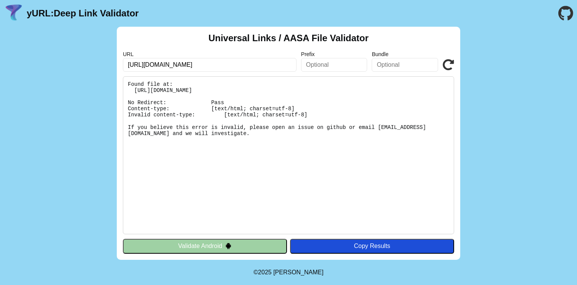 Image resolution: width=577 pixels, height=285 pixels. What do you see at coordinates (288, 38) in the screenshot?
I see `h2: Universal Links / AASA File Validator` at bounding box center [288, 38].